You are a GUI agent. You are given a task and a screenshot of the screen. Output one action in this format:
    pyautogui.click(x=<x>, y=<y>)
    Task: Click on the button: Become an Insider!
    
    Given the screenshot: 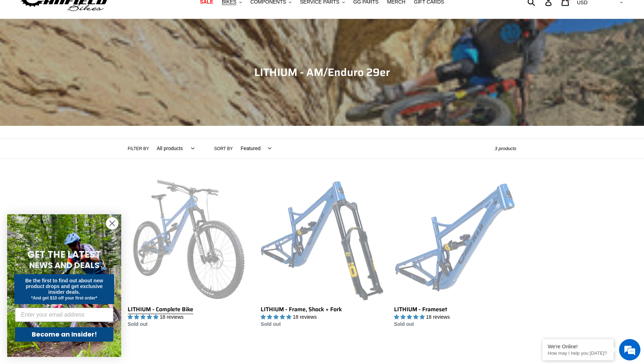 What is the action you would take?
    pyautogui.click(x=64, y=334)
    